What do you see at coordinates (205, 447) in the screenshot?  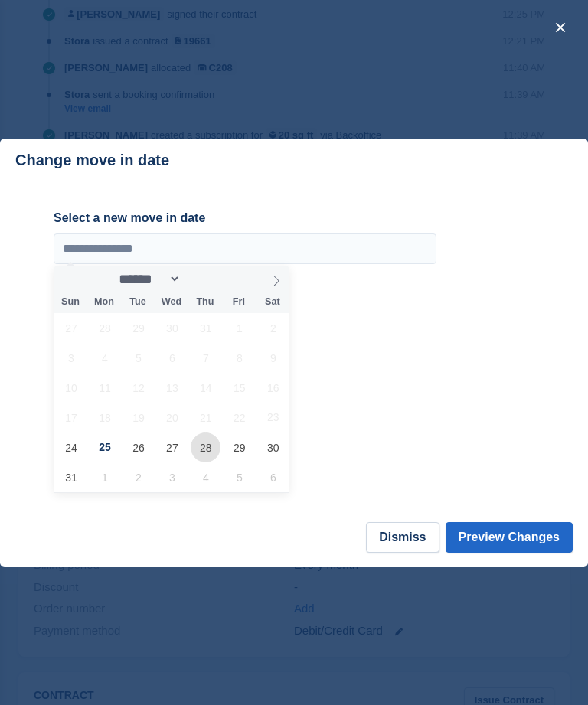 I see `span: August 28, 2025` at bounding box center [205, 447].